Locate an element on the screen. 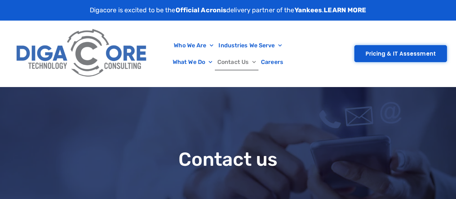 This screenshot has height=199, width=456. a: Careers is located at coordinates (272, 62).